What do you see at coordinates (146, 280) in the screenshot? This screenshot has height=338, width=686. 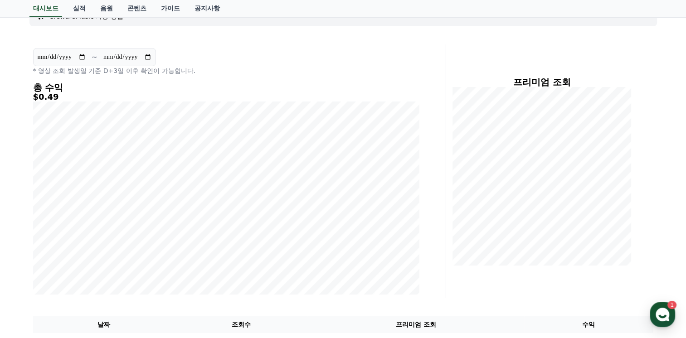 I see `span: 설정` at bounding box center [146, 280].